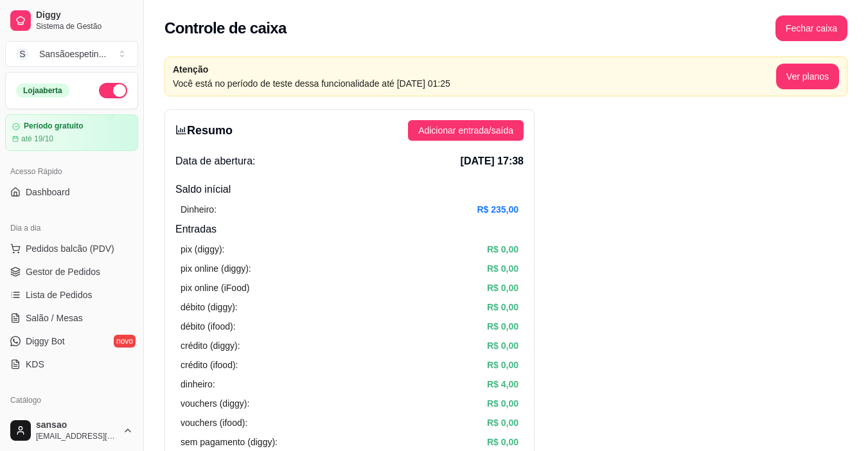 This screenshot has height=451, width=868. What do you see at coordinates (216, 268) in the screenshot?
I see `article: pix online (diggy):` at bounding box center [216, 268].